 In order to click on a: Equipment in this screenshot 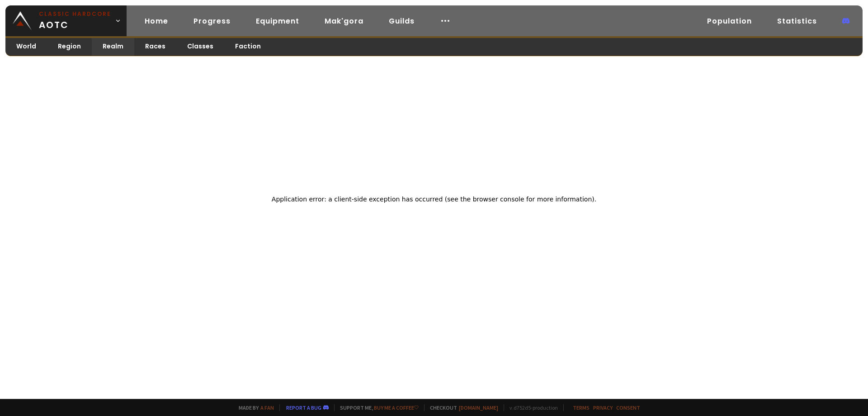, I will do `click(278, 21)`.